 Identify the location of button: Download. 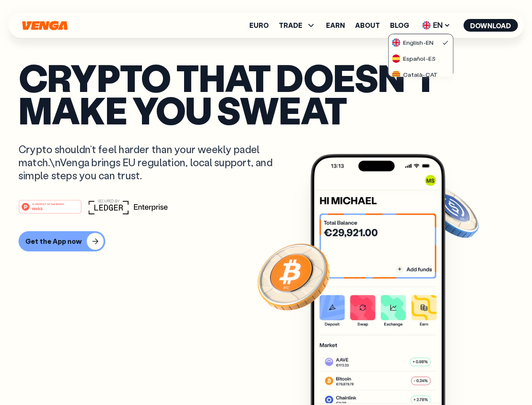
(491, 25).